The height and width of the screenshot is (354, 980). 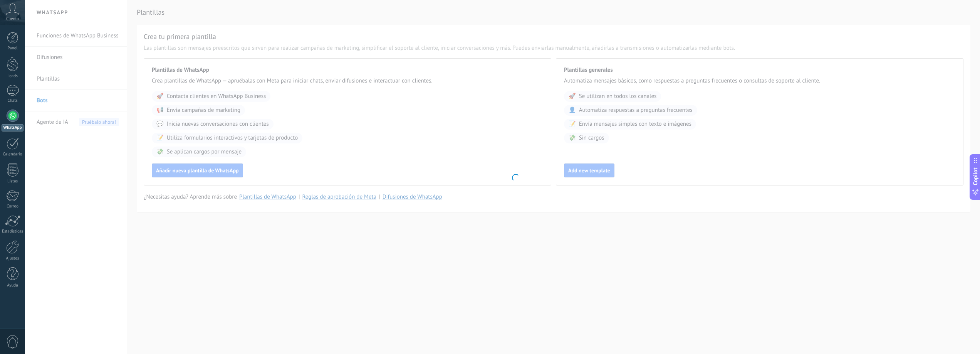 What do you see at coordinates (976, 177) in the screenshot?
I see `span: Copilot` at bounding box center [976, 177].